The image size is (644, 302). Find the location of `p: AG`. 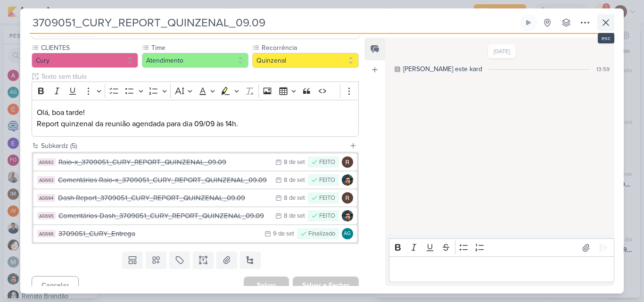

p: AG is located at coordinates (347, 233).